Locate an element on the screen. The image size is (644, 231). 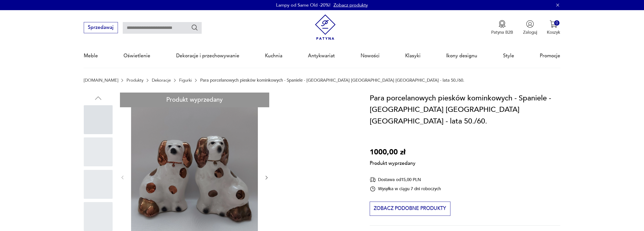
div: Wysyłka w ciągu 7 dni roboczych is located at coordinates (405, 189).